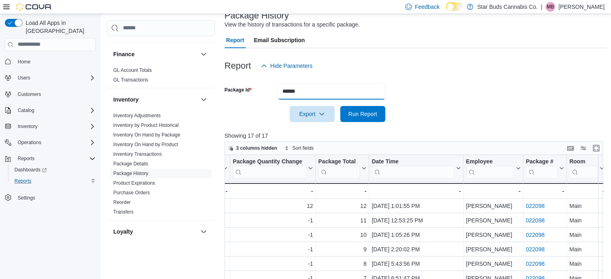 Image resolution: width=611 pixels, height=279 pixels. Describe the element at coordinates (145, 145) in the screenshot. I see `span: Inventory On Hand by Product` at that location.